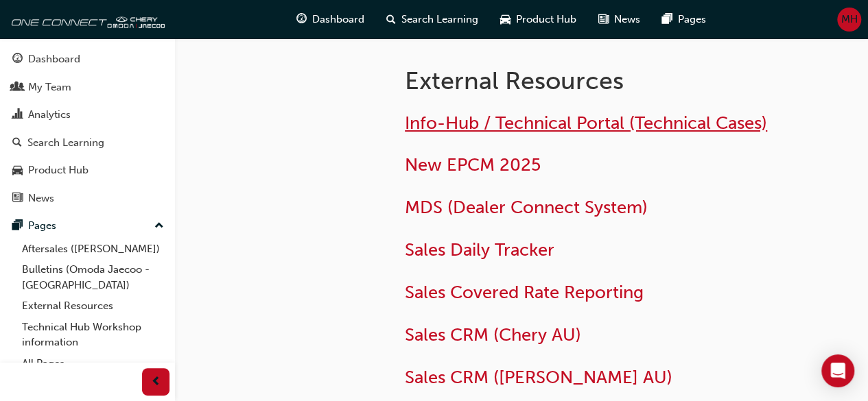 This screenshot has width=868, height=401. What do you see at coordinates (527, 207) in the screenshot?
I see `a: MDS (Dealer Connect System)` at bounding box center [527, 207].